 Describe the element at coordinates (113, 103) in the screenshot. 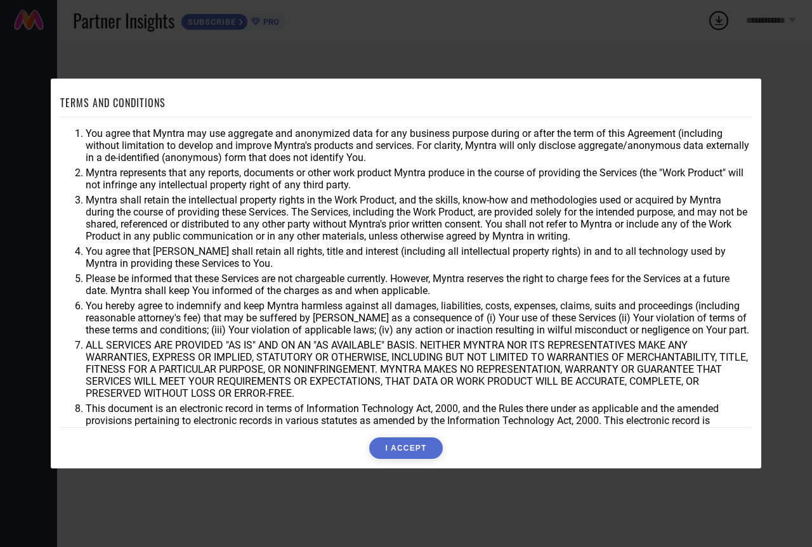

I see `h1: TERMS AND CONDITIONS` at that location.